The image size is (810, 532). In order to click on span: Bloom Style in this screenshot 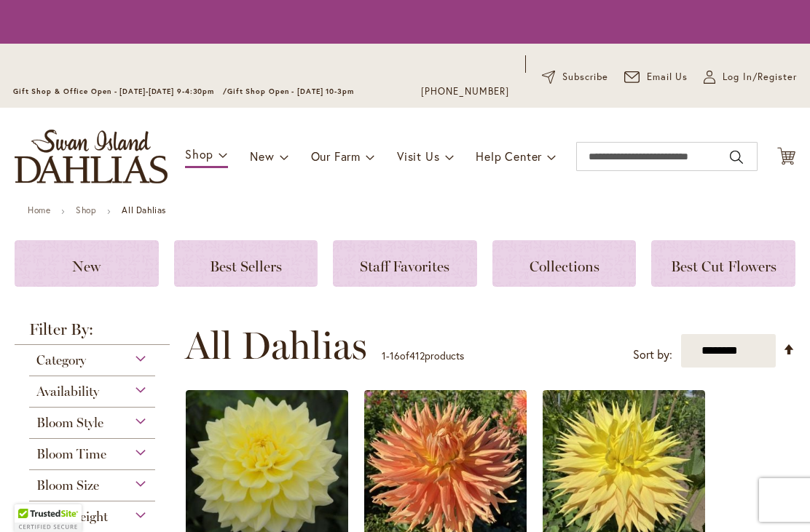, I will do `click(70, 423)`.